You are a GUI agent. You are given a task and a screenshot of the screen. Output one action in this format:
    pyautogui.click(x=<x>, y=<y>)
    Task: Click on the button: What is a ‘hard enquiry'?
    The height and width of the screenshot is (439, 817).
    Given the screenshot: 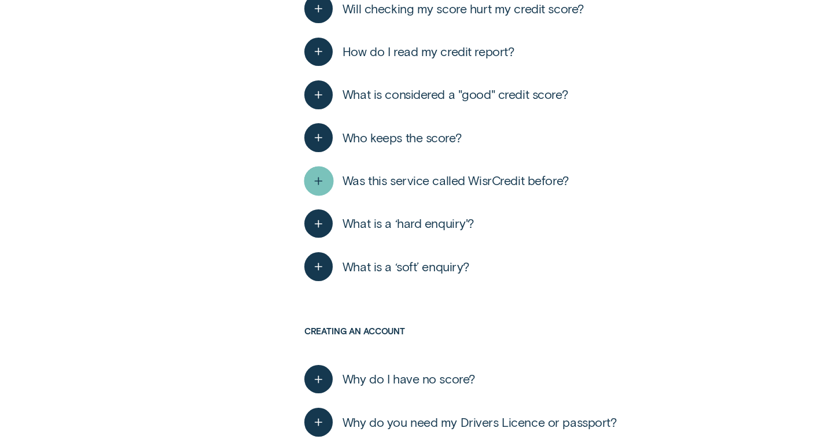 What is the action you would take?
    pyautogui.click(x=389, y=224)
    